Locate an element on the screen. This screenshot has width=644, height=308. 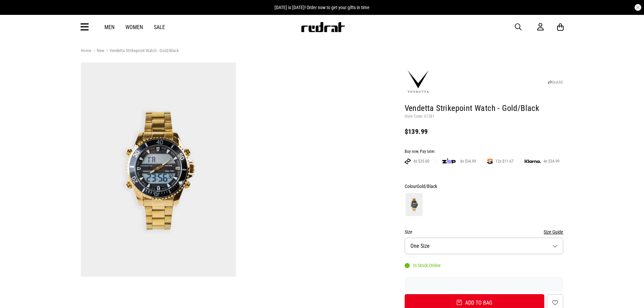
img: Vendetta Strikepoint Watch - Gold/black in Multi is located at coordinates (158, 169).